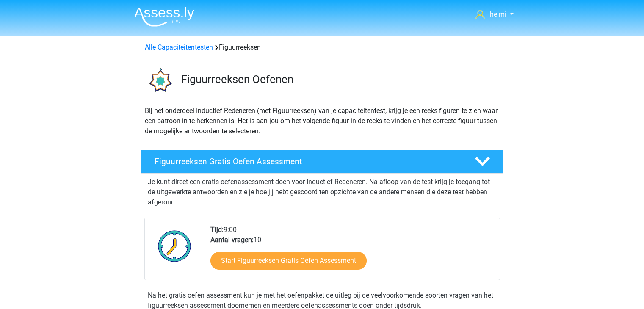  What do you see at coordinates (308, 162) in the screenshot?
I see `h4: Figuurreeksen Gratis Oefen Assessment` at bounding box center [308, 162].